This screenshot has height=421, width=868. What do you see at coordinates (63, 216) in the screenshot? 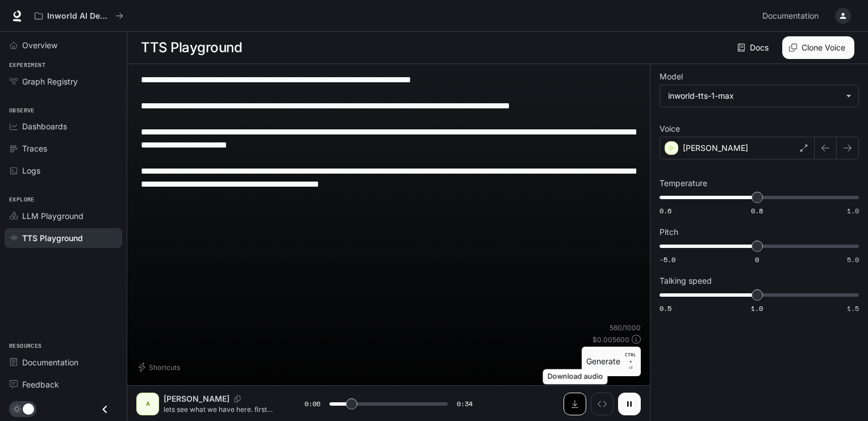
I see `a: LLM Playground` at bounding box center [63, 216].